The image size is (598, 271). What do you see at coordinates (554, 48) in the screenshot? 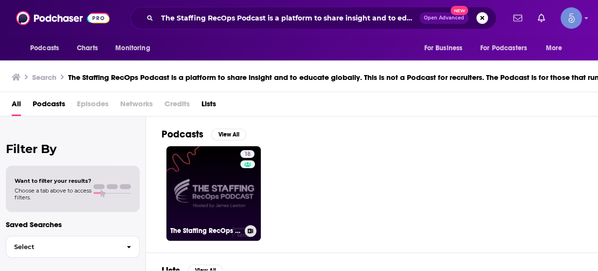
I see `span: More` at bounding box center [554, 48].